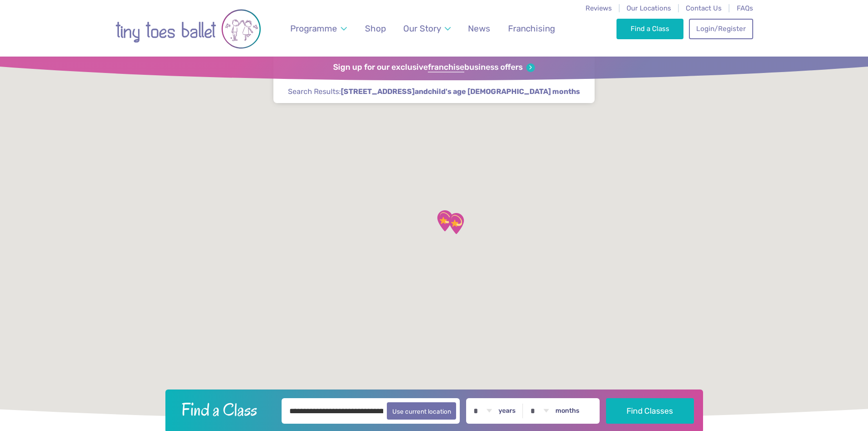 The width and height of the screenshot is (868, 431). What do you see at coordinates (650, 411) in the screenshot?
I see `button: Find Classes` at bounding box center [650, 411].